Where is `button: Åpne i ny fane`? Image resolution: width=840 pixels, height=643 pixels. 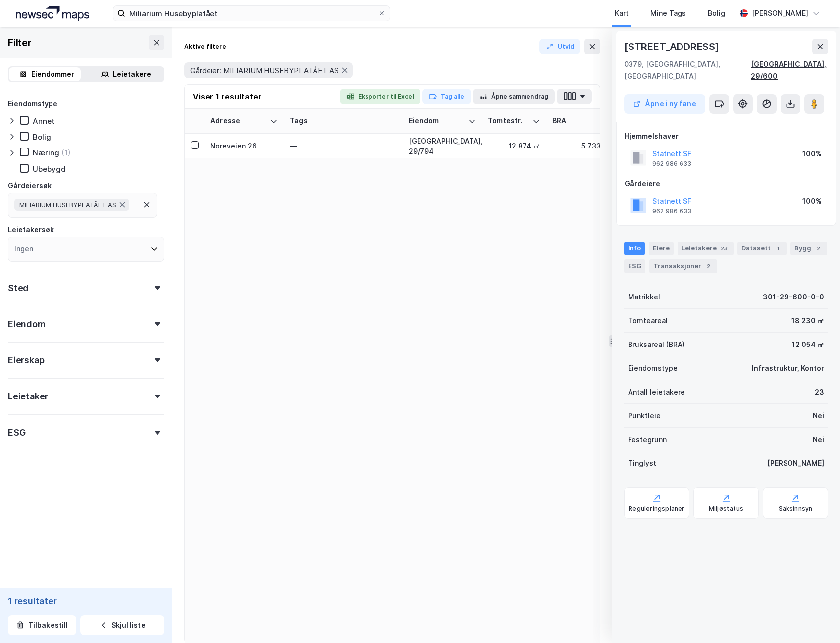 button: Åpne i ny fane is located at coordinates (665, 104).